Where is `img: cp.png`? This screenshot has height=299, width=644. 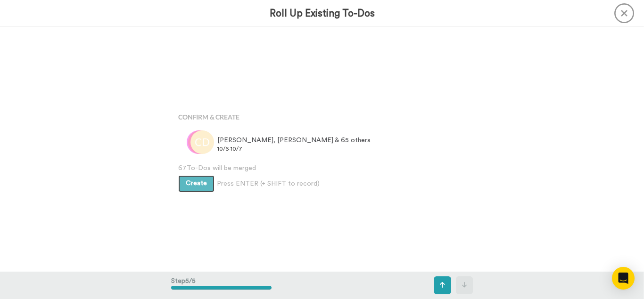
img: cp.png is located at coordinates (199, 142).